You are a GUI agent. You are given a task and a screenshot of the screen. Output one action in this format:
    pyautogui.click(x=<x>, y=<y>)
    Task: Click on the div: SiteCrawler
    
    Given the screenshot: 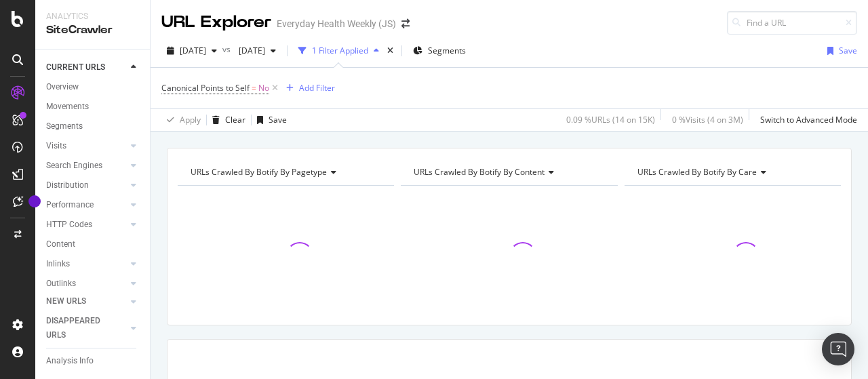 What is the action you would take?
    pyautogui.click(x=92, y=30)
    